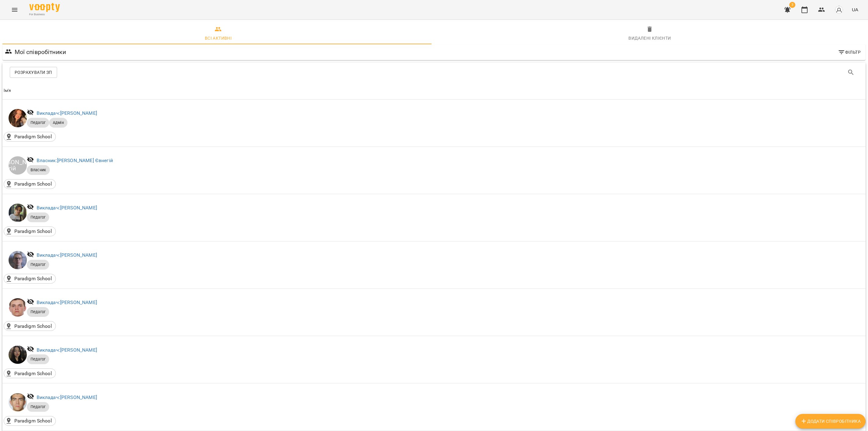 The height and width of the screenshot is (431, 868). Describe the element at coordinates (40, 52) in the screenshot. I see `h6: Мої співробітники` at that location.